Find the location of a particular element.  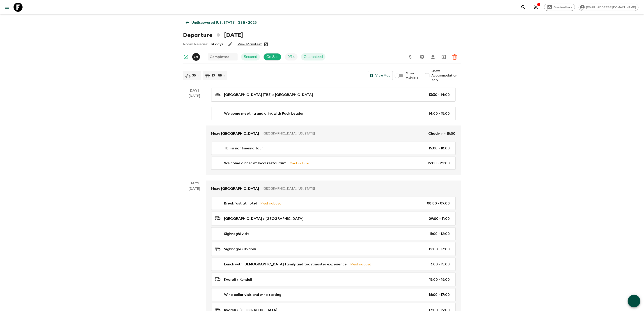

p: 13 h 55 m is located at coordinates (218, 75).